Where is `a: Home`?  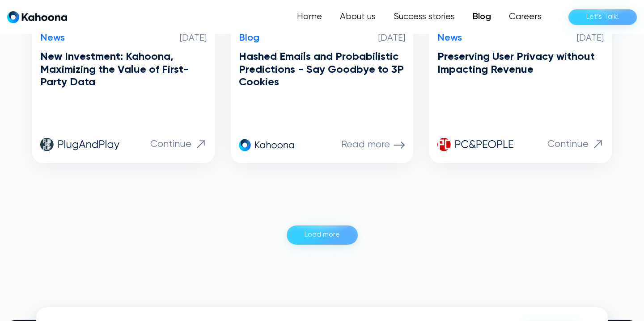 a: Home is located at coordinates (309, 17).